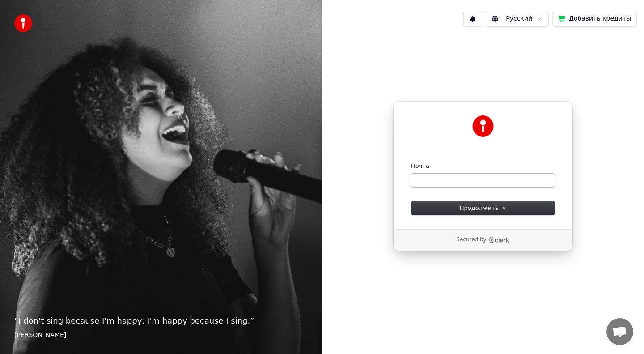  Describe the element at coordinates (620, 331) in the screenshot. I see `a: Открытый чат` at that location.